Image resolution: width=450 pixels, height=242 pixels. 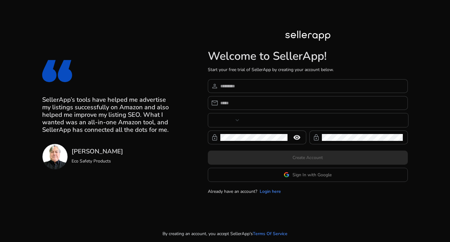 What do you see at coordinates (308, 56) in the screenshot?
I see `h1: Welcome to SellerApp!` at bounding box center [308, 56].